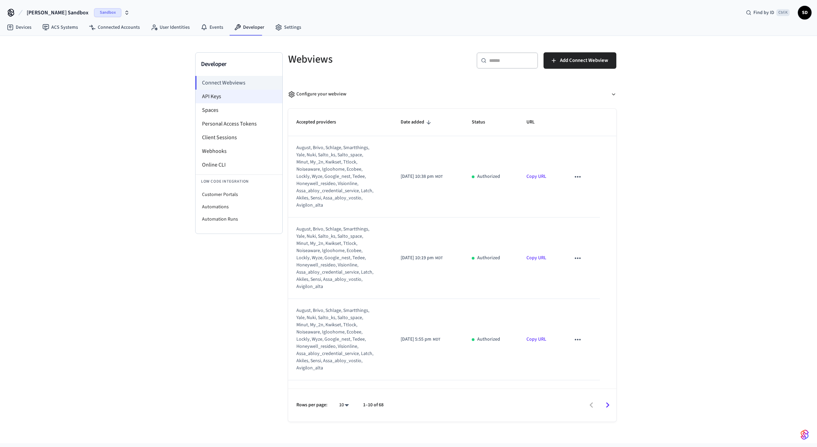 The height and width of the screenshot is (447, 817). I want to click on li: Webhooks, so click(239, 151).